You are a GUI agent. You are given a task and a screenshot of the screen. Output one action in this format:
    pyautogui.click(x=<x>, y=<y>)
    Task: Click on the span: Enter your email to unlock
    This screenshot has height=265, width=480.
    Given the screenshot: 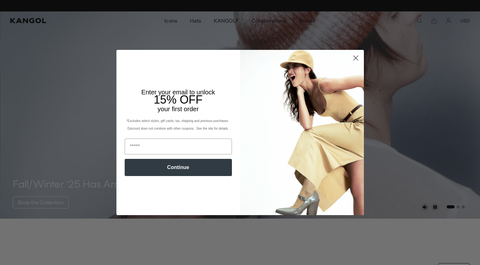 What is the action you would take?
    pyautogui.click(x=178, y=92)
    